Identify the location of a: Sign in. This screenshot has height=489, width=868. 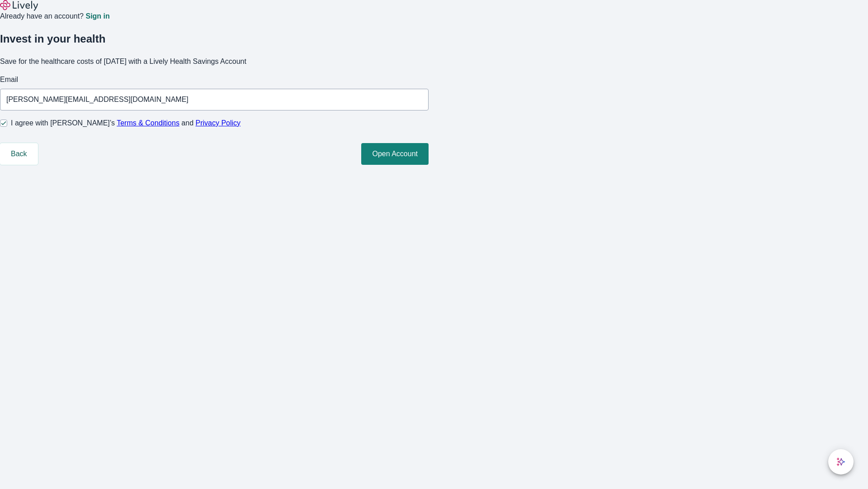
(97, 16).